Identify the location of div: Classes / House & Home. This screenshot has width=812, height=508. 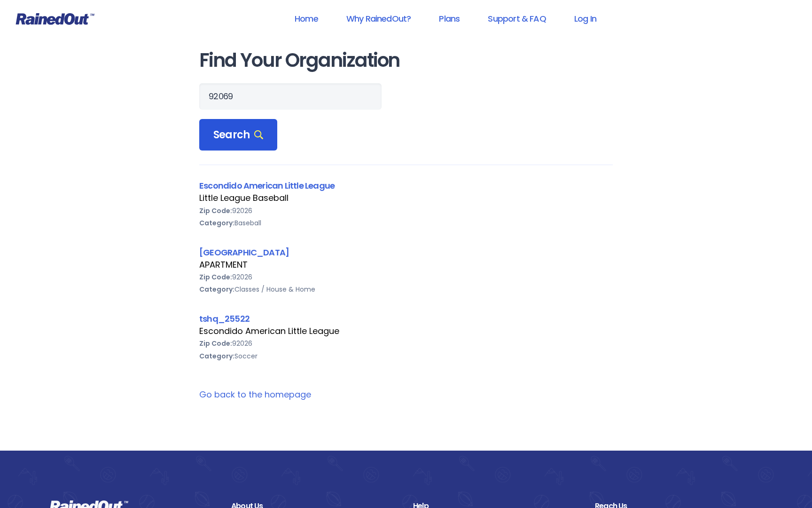
(406, 289).